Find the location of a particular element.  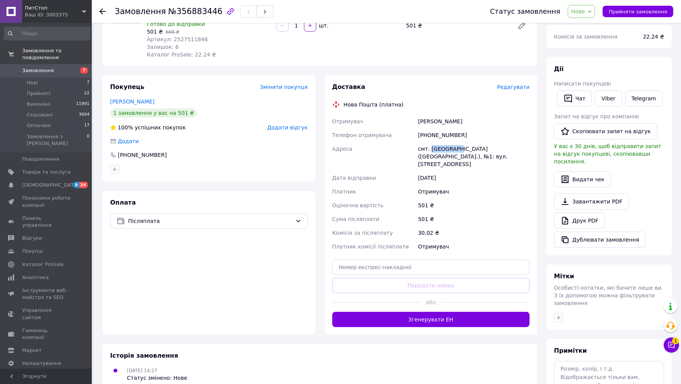

span: 24 is located at coordinates (83, 185).